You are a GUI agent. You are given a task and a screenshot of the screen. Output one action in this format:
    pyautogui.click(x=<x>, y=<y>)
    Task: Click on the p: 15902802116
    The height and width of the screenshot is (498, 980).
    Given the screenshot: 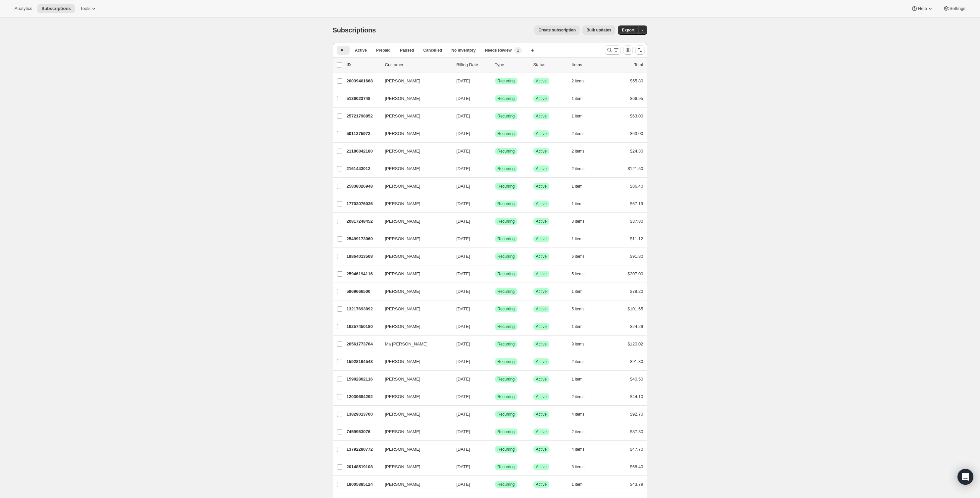 What is the action you would take?
    pyautogui.click(x=363, y=380)
    